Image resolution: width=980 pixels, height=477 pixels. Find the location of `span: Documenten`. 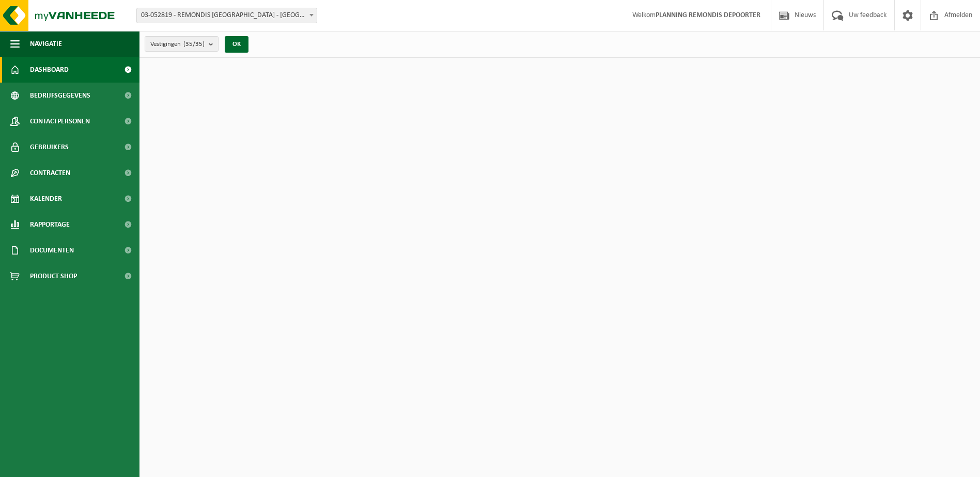

span: Documenten is located at coordinates (52, 250).